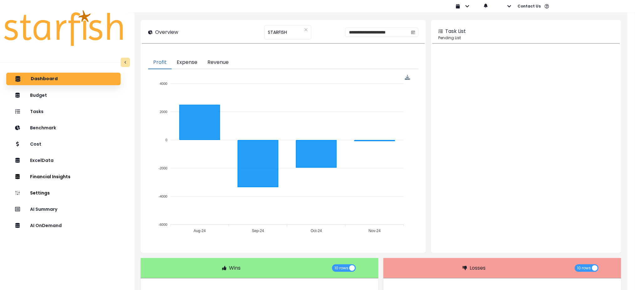 The width and height of the screenshot is (635, 290). I want to click on button: Budget, so click(63, 95).